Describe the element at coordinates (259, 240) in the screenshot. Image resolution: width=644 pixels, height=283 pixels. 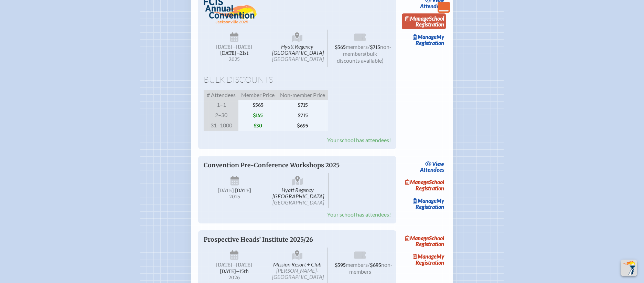
I see `span: Prospective Heads’ Institute 2025/26` at that location.